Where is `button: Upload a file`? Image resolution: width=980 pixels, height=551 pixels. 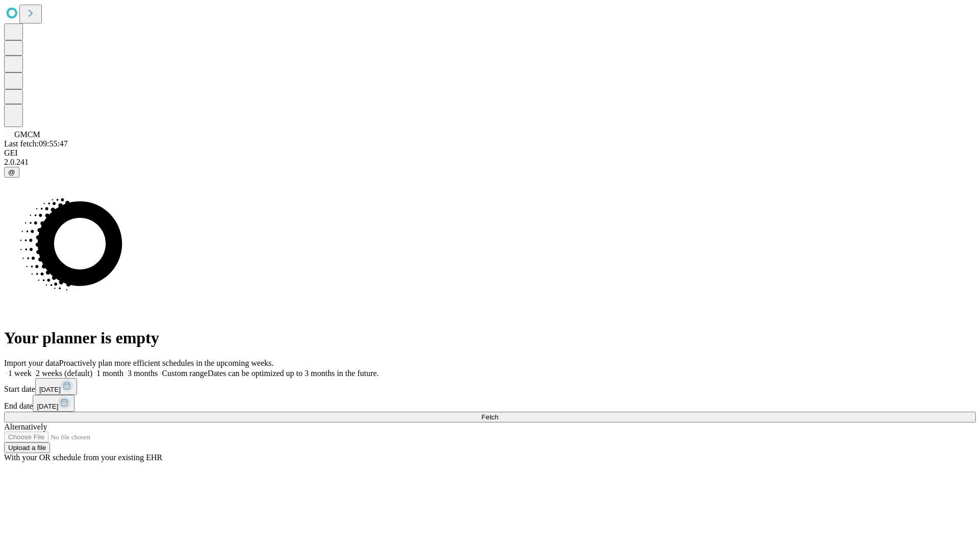
button: Upload a file is located at coordinates (27, 447).